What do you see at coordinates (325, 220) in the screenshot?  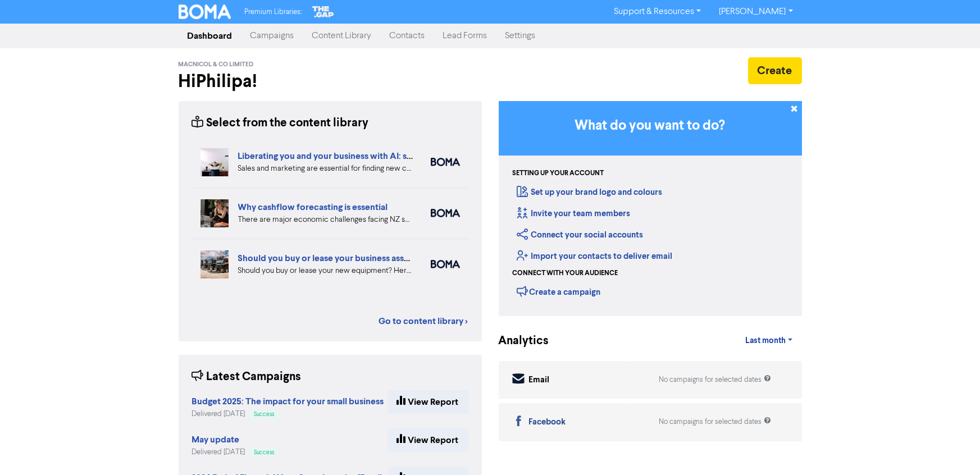 I see `div: There are major economic challenges facing NZ small business. How can detailed cashflow forecasti...` at bounding box center [325, 220].